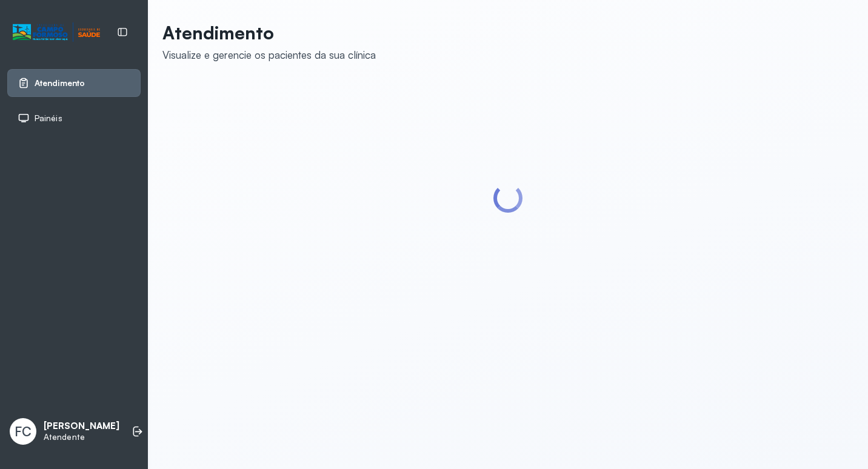 The width and height of the screenshot is (868, 469). I want to click on p: Atendimento, so click(269, 33).